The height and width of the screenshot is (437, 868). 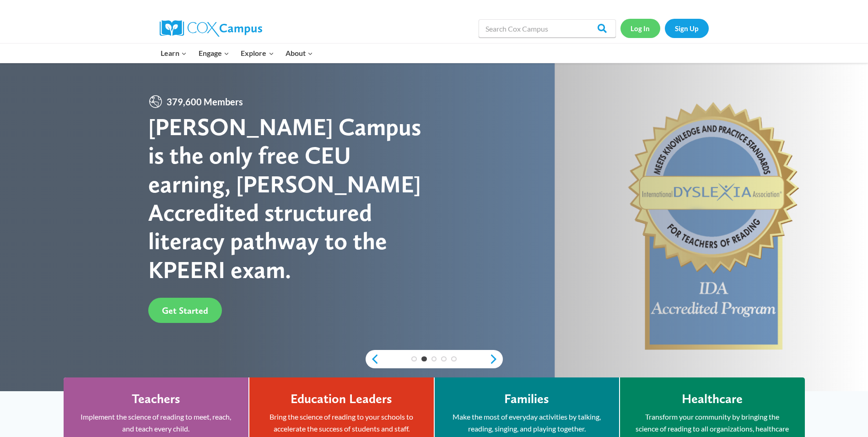 I want to click on button: Child menu of Engage, so click(x=214, y=53).